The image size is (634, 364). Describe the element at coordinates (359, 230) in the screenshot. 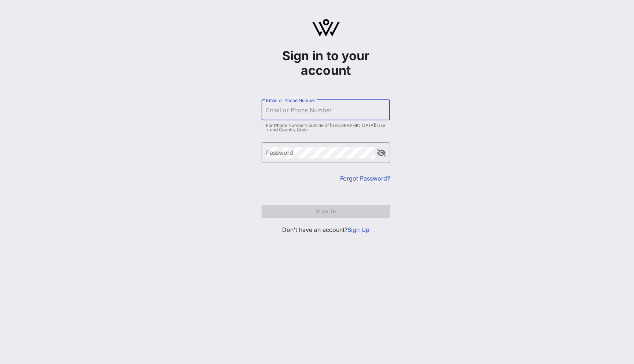

I see `a: Sign Up` at that location.